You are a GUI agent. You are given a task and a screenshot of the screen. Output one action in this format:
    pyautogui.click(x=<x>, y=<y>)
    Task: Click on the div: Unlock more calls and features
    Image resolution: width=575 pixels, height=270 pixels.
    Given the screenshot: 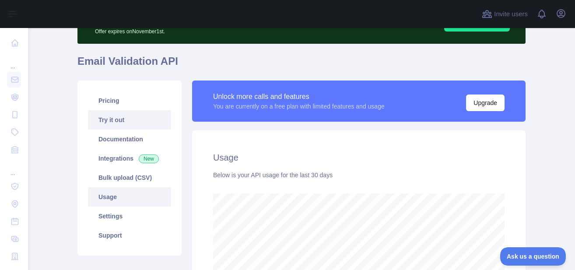 What is the action you would take?
    pyautogui.click(x=299, y=97)
    